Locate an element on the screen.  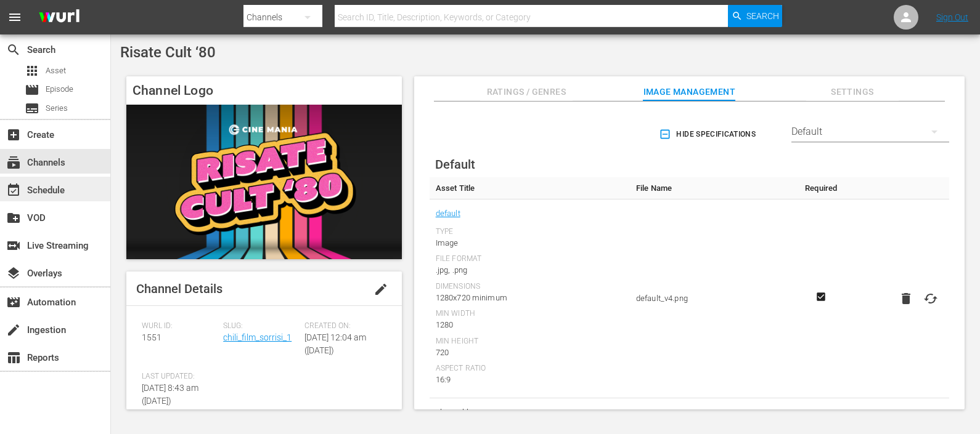
div: Dimensions is located at coordinates (529, 287).